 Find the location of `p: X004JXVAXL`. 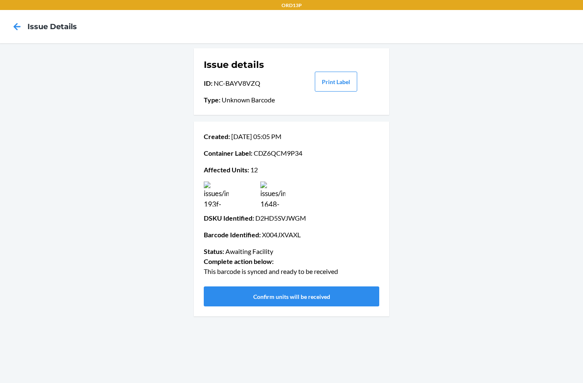

p: X004JXVAXL is located at coordinates (291, 234).